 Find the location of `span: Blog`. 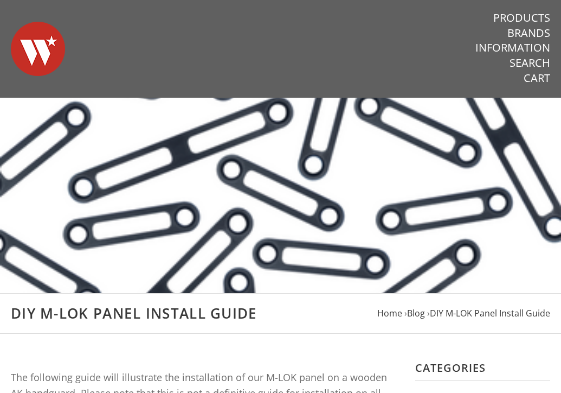

span: Blog is located at coordinates (416, 313).